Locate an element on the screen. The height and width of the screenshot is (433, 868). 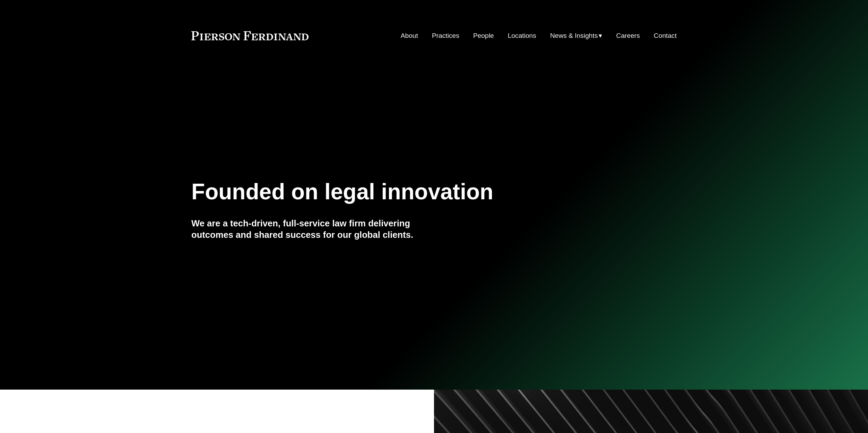
a: folder dropdown is located at coordinates (576, 36).